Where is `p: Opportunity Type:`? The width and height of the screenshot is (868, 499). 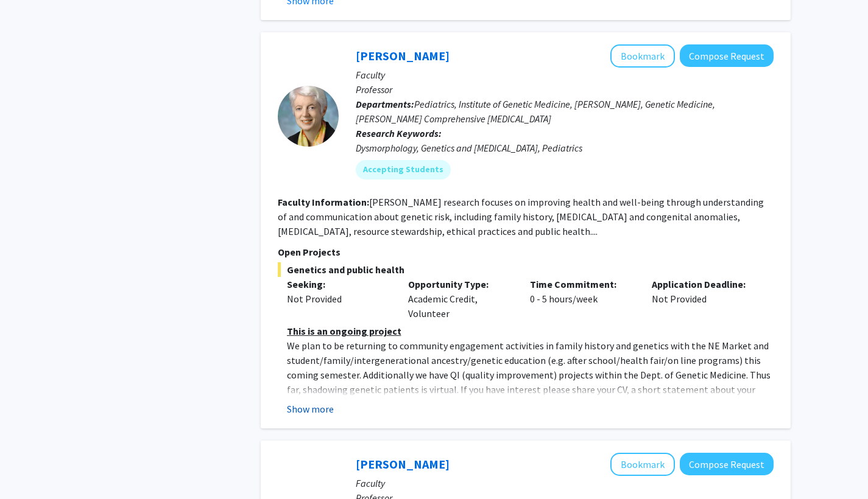
p: Opportunity Type: is located at coordinates (460, 285).